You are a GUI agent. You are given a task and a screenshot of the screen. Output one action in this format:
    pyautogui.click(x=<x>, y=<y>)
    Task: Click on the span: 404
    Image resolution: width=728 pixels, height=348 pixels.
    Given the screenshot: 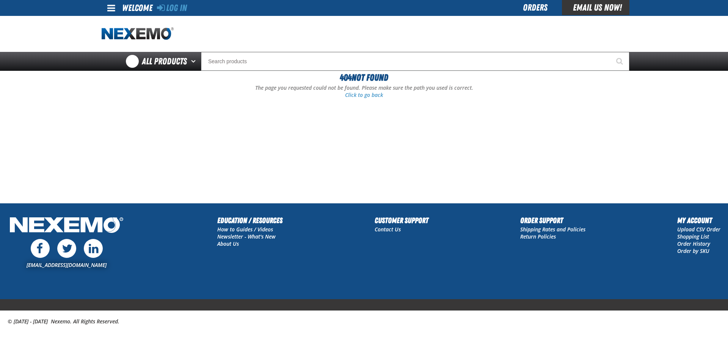 What is the action you would take?
    pyautogui.click(x=345, y=78)
    